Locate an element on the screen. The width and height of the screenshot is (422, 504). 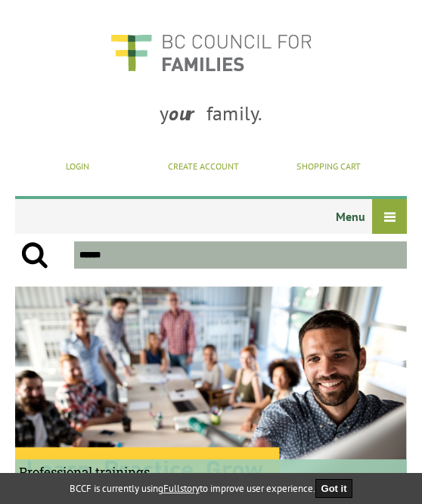
a: Fullstory is located at coordinates (182, 488).